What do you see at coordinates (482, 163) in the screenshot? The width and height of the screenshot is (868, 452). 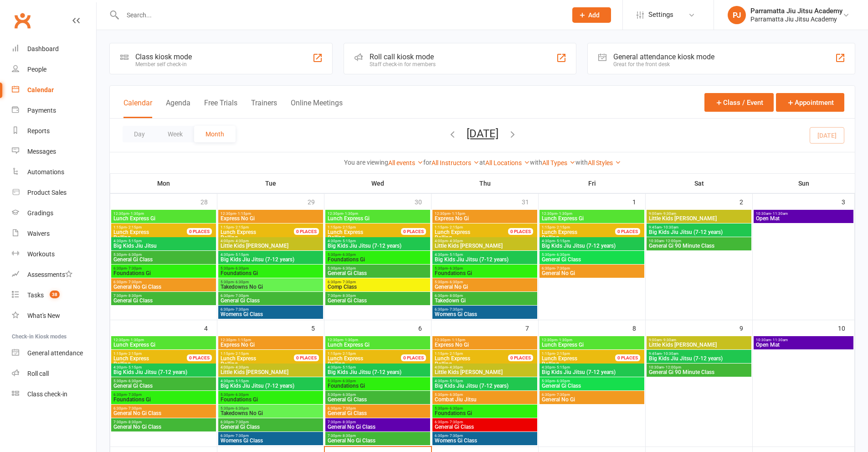 I see `strong: at` at bounding box center [482, 163].